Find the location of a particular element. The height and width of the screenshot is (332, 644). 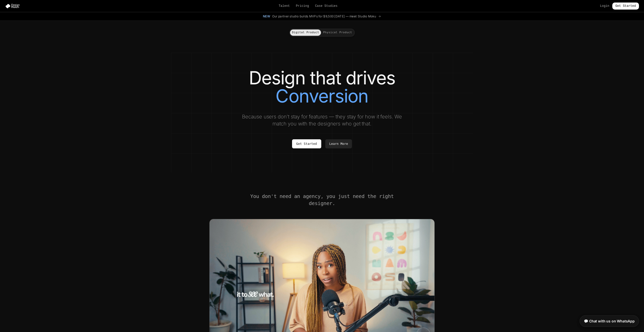

a: Talent is located at coordinates (284, 6).